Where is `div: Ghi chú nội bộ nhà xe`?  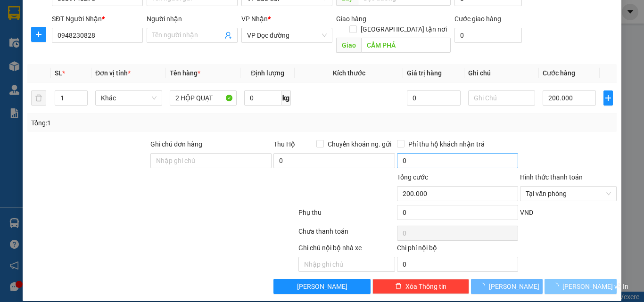
div: Ghi chú nội bộ nhà xe is located at coordinates (347, 249).